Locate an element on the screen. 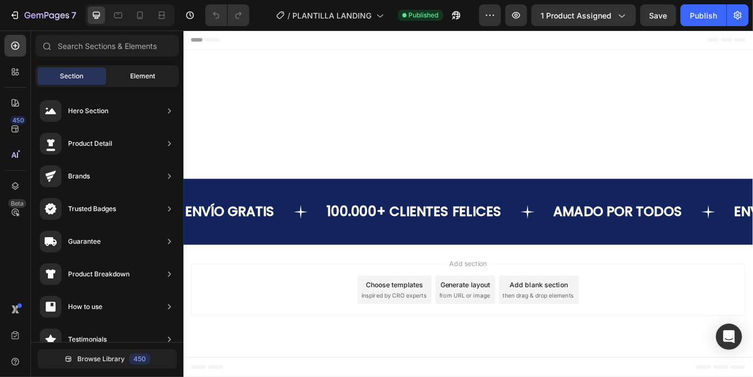 The height and width of the screenshot is (377, 753). div: Add blank section is located at coordinates (408, 292).